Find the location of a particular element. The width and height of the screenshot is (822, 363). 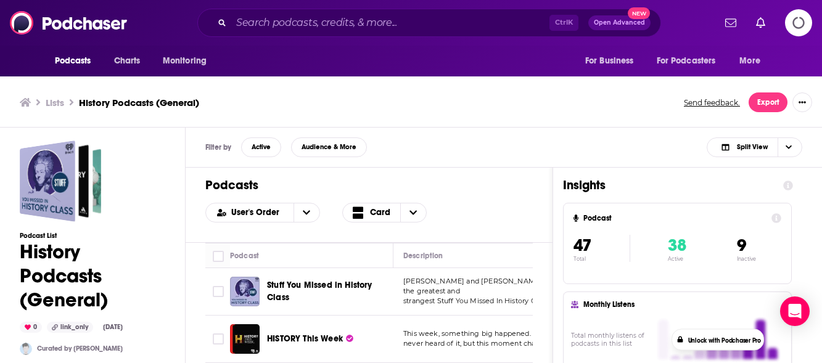

span: Split View is located at coordinates (753, 147).